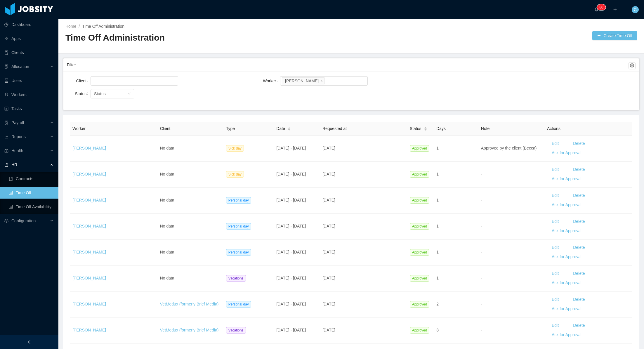 The height and width of the screenshot is (349, 644). I want to click on span: Health, so click(17, 151).